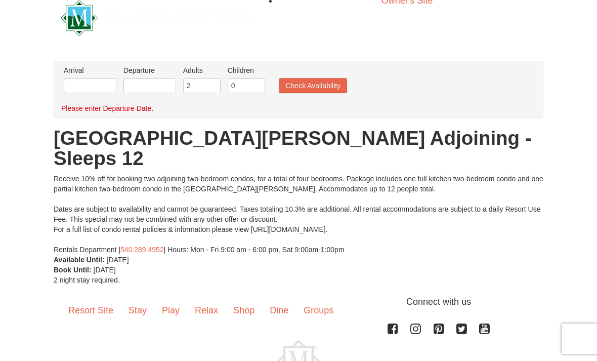 Image resolution: width=597 pixels, height=361 pixels. I want to click on div: Please enter Departure Date., so click(293, 108).